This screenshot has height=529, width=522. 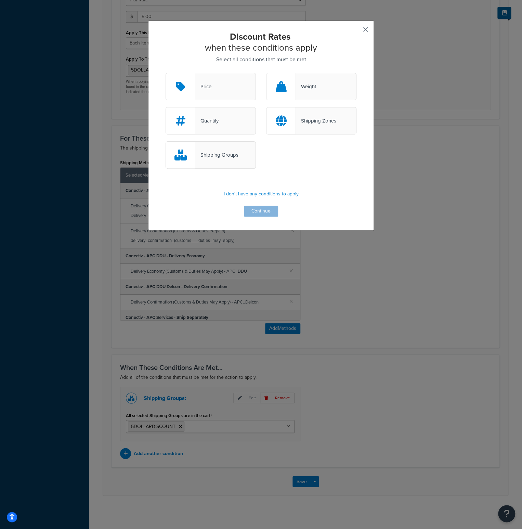 I want to click on div: Shipping Zones, so click(x=316, y=121).